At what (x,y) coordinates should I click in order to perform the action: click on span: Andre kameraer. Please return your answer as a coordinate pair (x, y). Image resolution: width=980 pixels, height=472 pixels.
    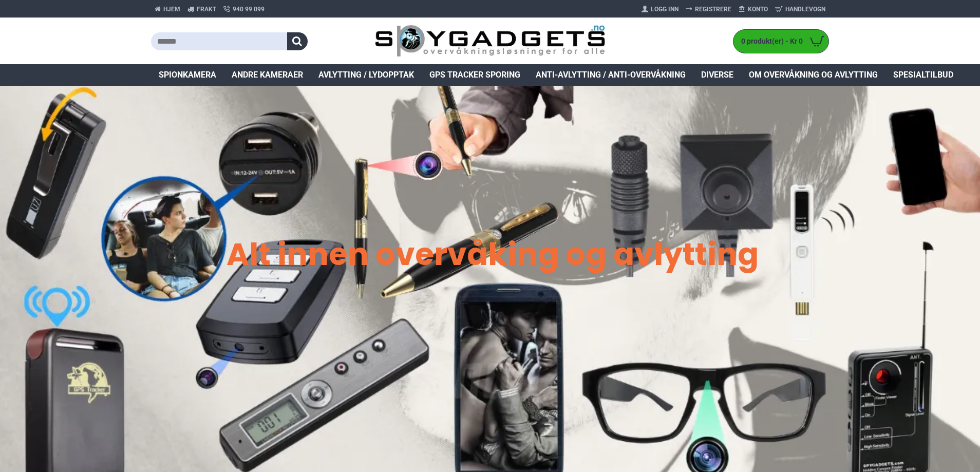
    Looking at the image, I should click on (267, 75).